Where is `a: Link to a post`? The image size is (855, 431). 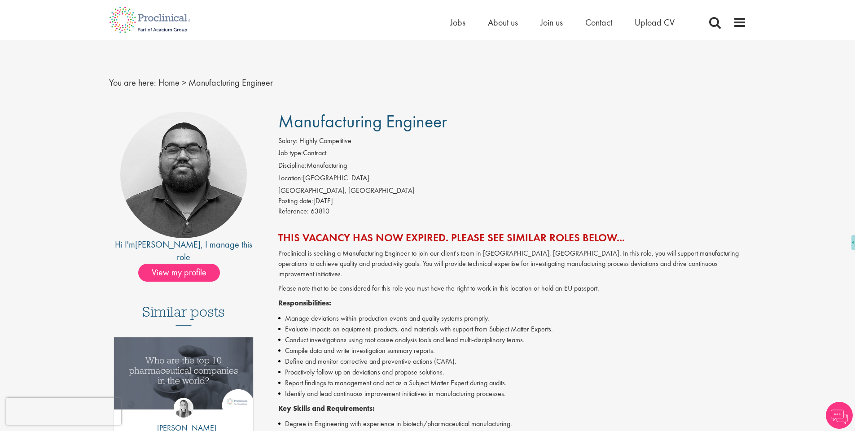 a: Link to a post is located at coordinates (183, 377).